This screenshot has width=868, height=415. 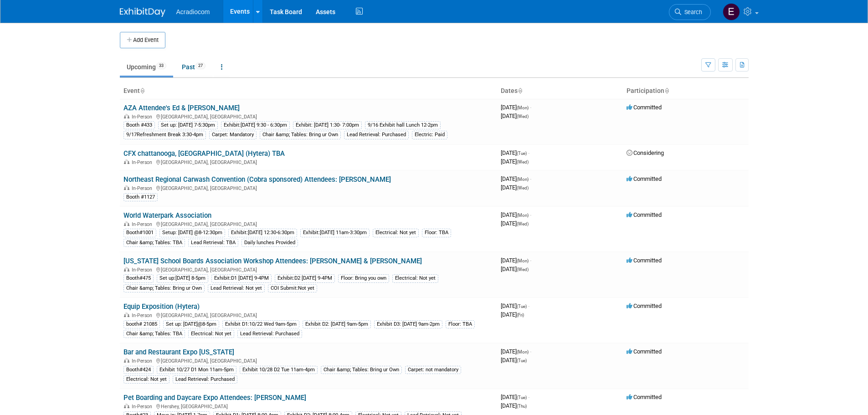 I want to click on img: ExhibitDay, so click(x=143, y=12).